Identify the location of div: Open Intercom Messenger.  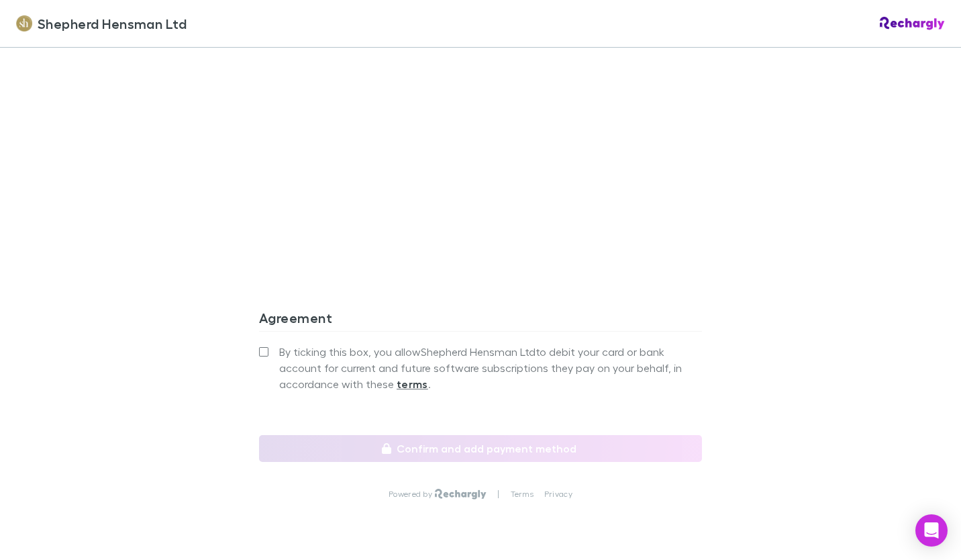
(932, 530).